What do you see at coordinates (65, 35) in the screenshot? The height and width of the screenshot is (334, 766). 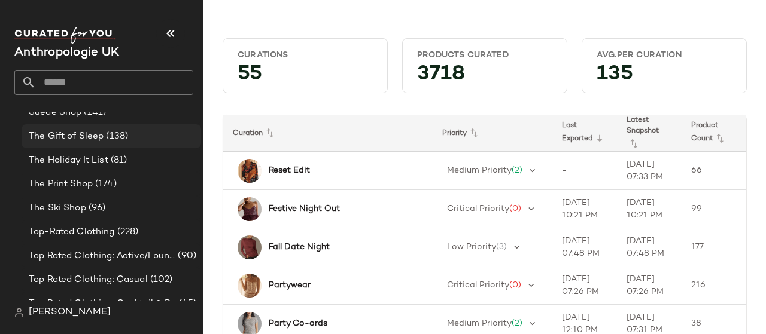 I see `img: cfy_white_logo.C9jOOHJF.svg` at bounding box center [65, 35].